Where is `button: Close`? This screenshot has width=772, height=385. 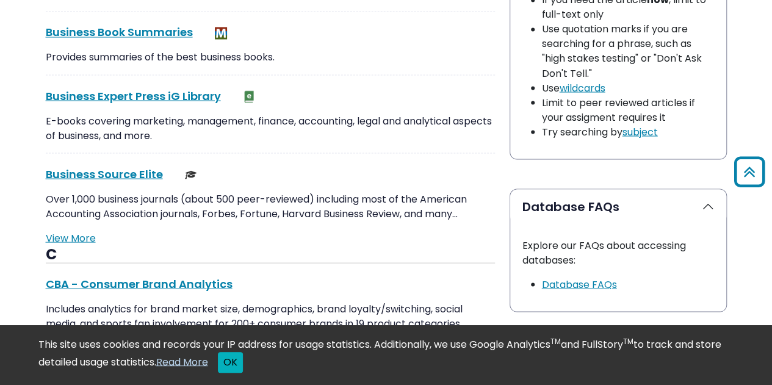 button: Close is located at coordinates (230, 363).